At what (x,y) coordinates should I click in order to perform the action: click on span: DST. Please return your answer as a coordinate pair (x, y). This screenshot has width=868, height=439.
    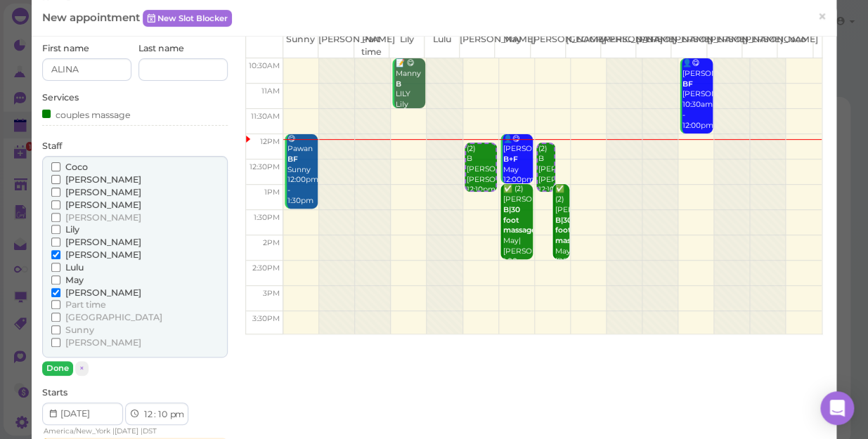
    Looking at the image, I should click on (149, 431).